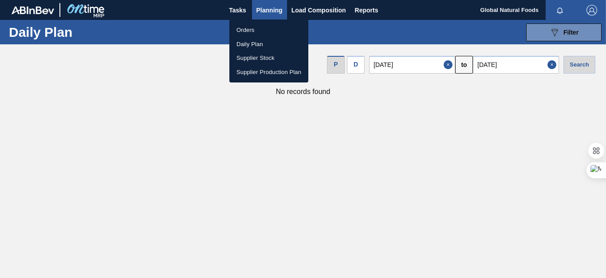  I want to click on li: Daily Plan, so click(269, 44).